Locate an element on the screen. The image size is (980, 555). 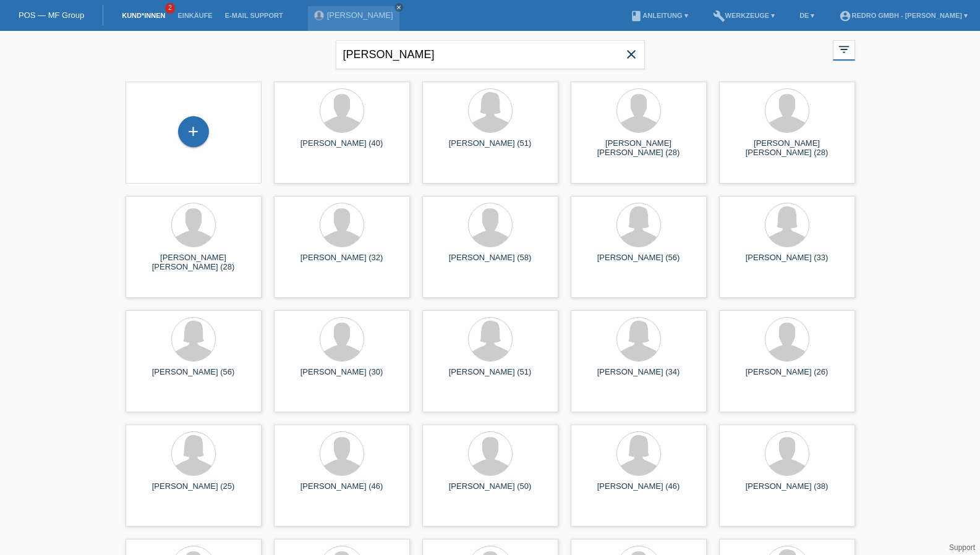
a: close is located at coordinates (399, 7).